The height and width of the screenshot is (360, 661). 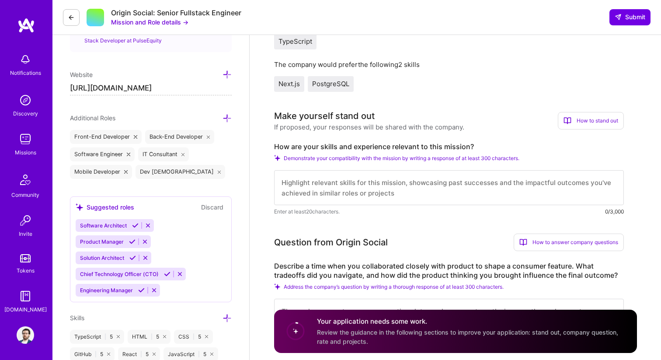 I want to click on div: Suggested roles, so click(x=105, y=207).